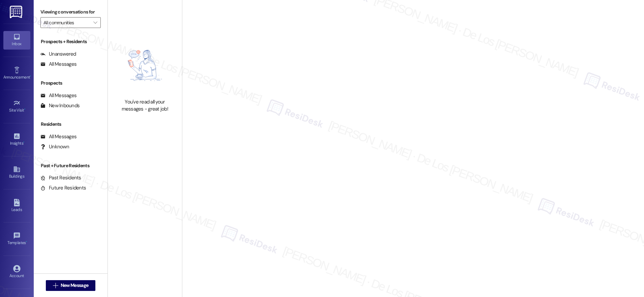  What do you see at coordinates (17, 272) in the screenshot?
I see `a: Account` at bounding box center [17, 272].